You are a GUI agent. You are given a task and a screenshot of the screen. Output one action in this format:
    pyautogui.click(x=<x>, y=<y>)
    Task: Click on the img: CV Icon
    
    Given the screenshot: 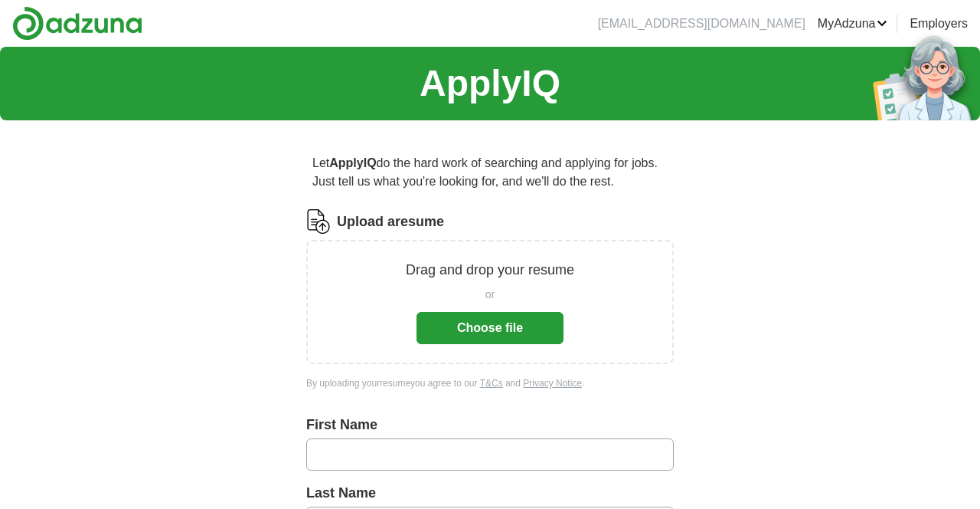 What is the action you would take?
    pyautogui.click(x=318, y=222)
    